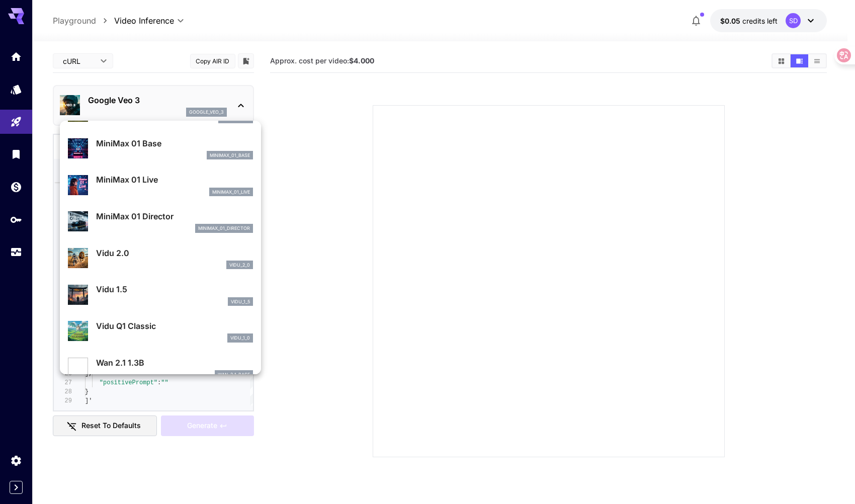  What do you see at coordinates (174, 179) in the screenshot?
I see `p: MiniMax 01 Live` at bounding box center [174, 179].